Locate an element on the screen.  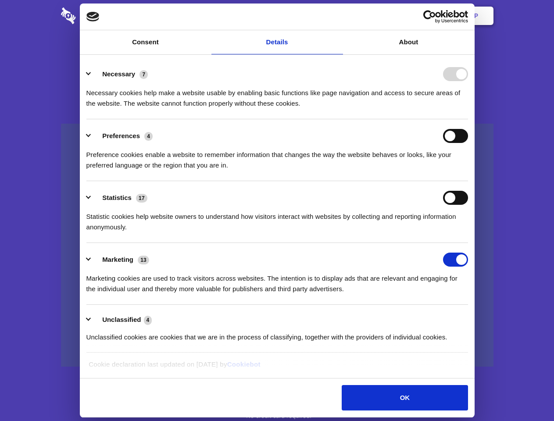
a: About is located at coordinates (409, 42).